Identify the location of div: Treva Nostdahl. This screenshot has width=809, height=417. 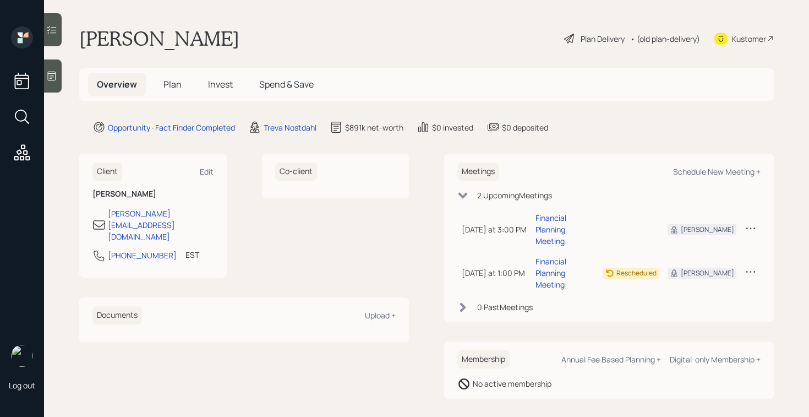
(290, 127).